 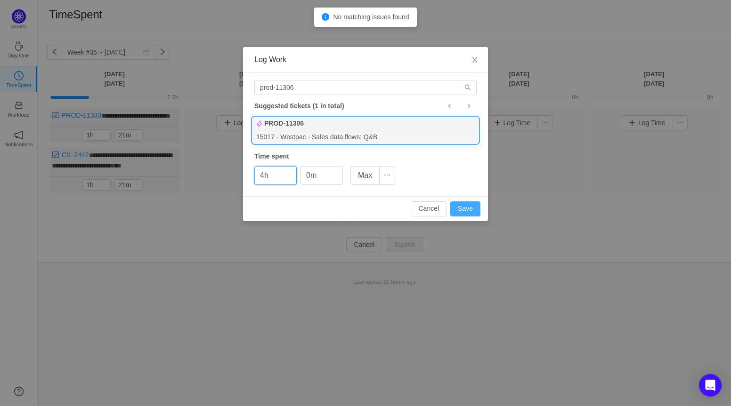 I want to click on div: Time spent, so click(x=365, y=156).